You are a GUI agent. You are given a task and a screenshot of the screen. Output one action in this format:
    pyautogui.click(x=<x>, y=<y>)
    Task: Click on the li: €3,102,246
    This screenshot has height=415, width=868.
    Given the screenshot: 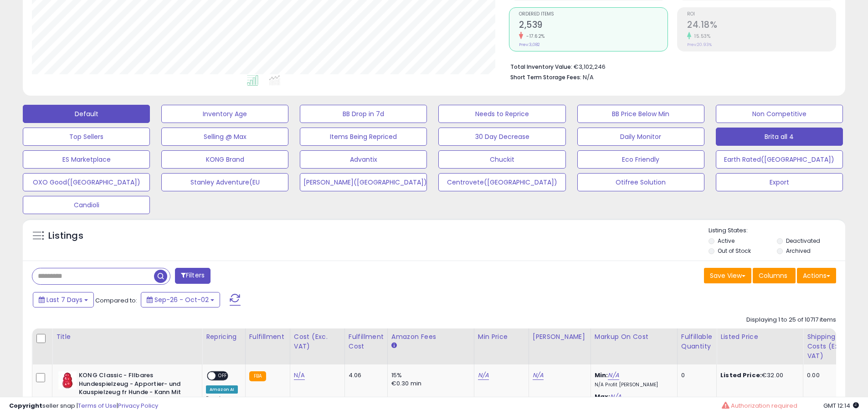 What is the action you would take?
    pyautogui.click(x=670, y=66)
    